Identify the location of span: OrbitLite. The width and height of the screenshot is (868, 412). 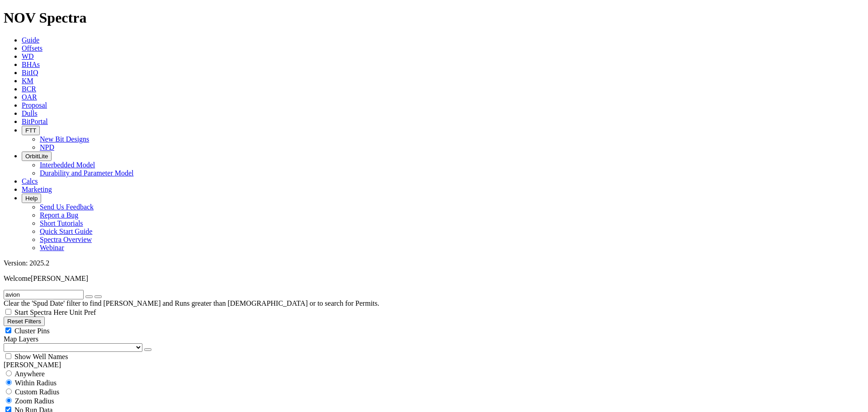
(36, 156).